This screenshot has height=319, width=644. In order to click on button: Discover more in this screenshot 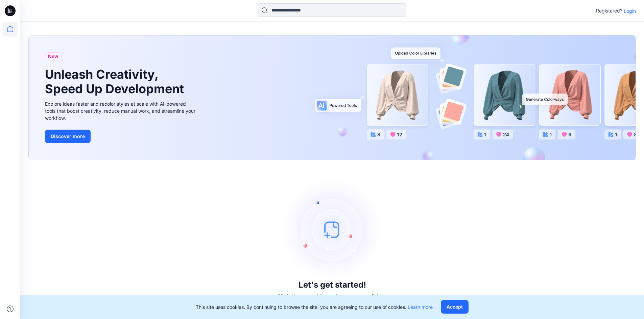, I will do `click(68, 137)`.